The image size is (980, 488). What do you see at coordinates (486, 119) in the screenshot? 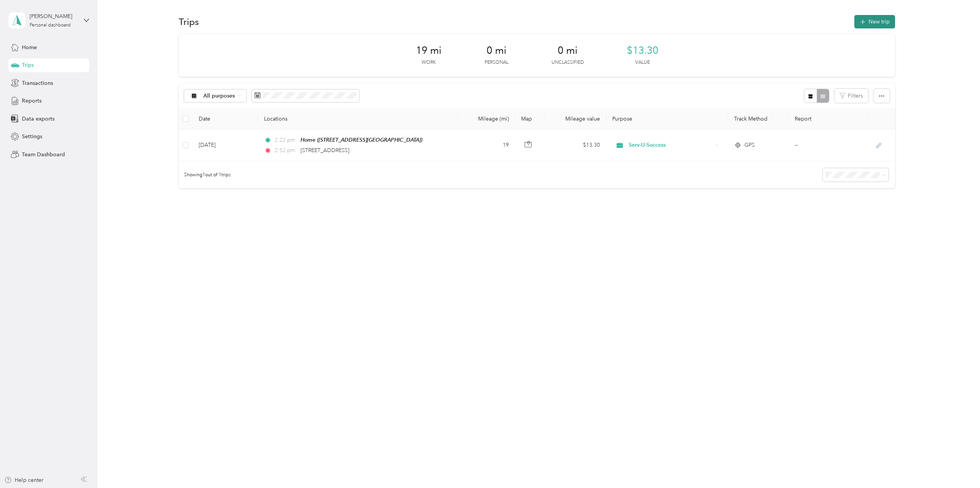
I see `th: Mileage (mi)` at bounding box center [486, 119].